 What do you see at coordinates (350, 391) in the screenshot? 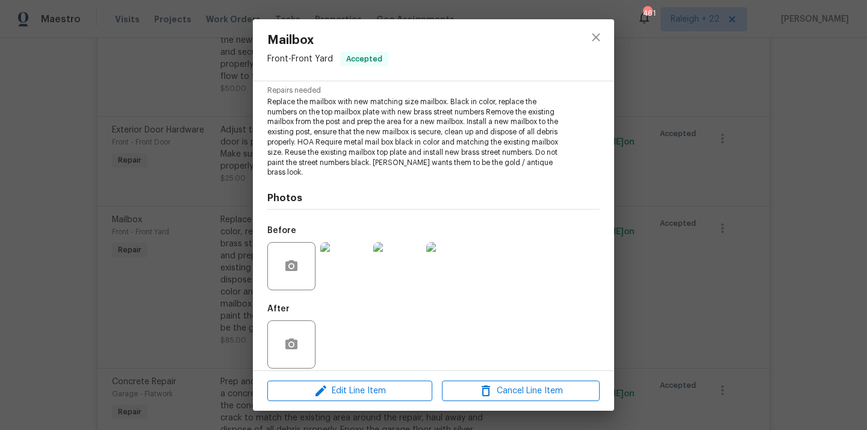
I see `span: Edit Line Item` at bounding box center [350, 391].